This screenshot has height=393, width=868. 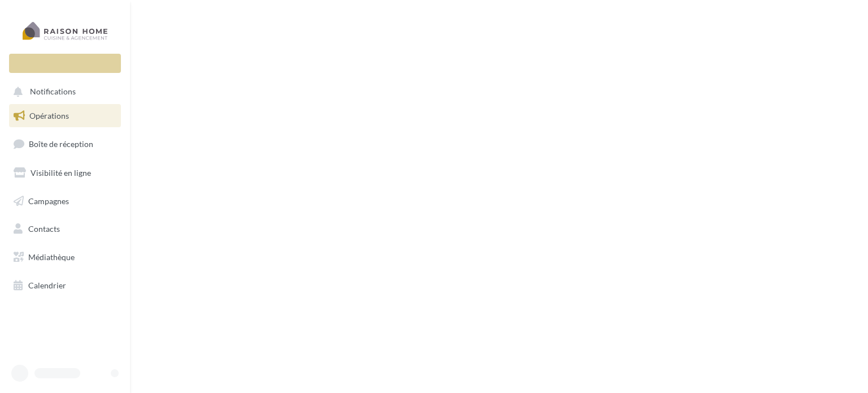 What do you see at coordinates (49, 115) in the screenshot?
I see `span: Opérations` at bounding box center [49, 115].